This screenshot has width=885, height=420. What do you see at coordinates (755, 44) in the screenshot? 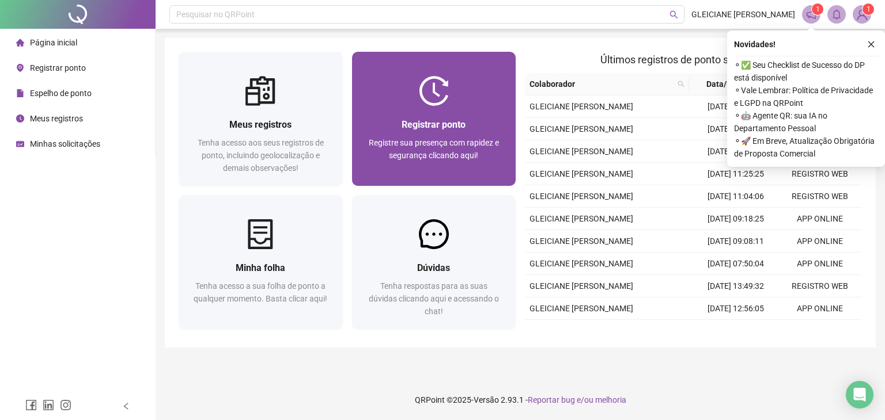
I see `span: Novidades !` at bounding box center [755, 44].